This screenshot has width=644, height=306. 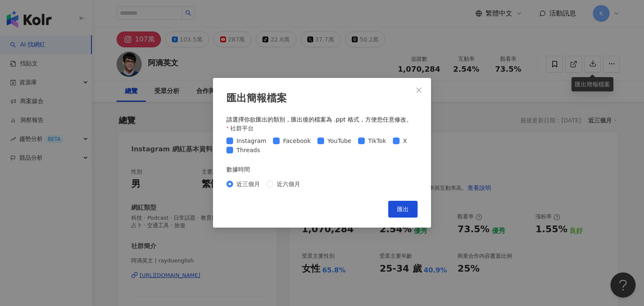 What do you see at coordinates (403, 209) in the screenshot?
I see `span: 匯出` at bounding box center [403, 209].